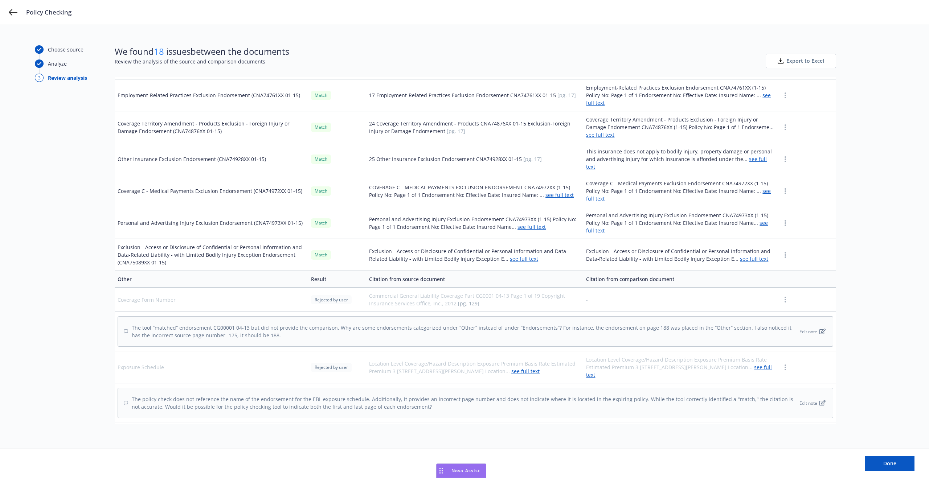  What do you see at coordinates (475, 279) in the screenshot?
I see `td: Citation from source document` at bounding box center [475, 279].